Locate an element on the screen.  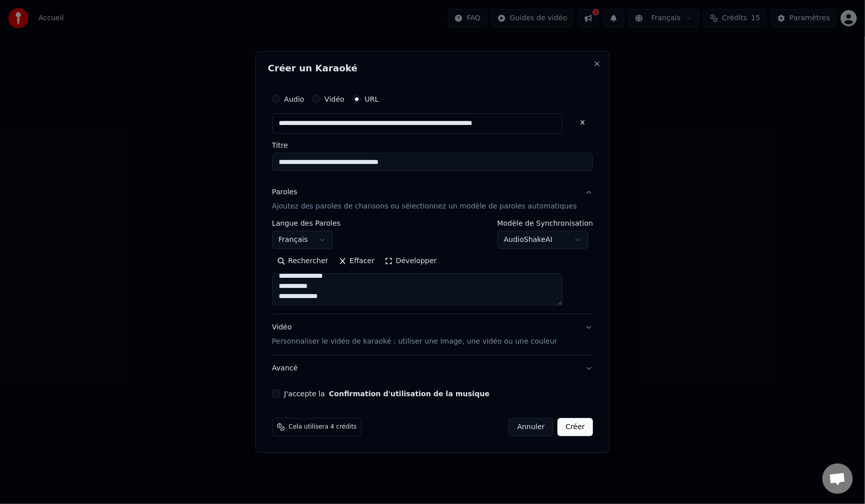
button: Effacer is located at coordinates (356, 261).